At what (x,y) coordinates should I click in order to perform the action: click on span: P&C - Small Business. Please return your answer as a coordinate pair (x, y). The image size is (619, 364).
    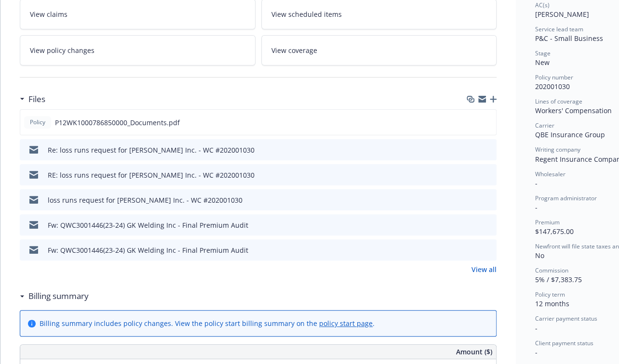
    Looking at the image, I should click on (569, 38).